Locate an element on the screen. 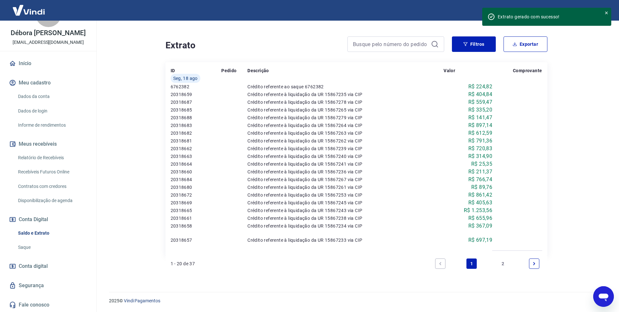 The image size is (619, 312). a: Dados da conta is located at coordinates (52, 96).